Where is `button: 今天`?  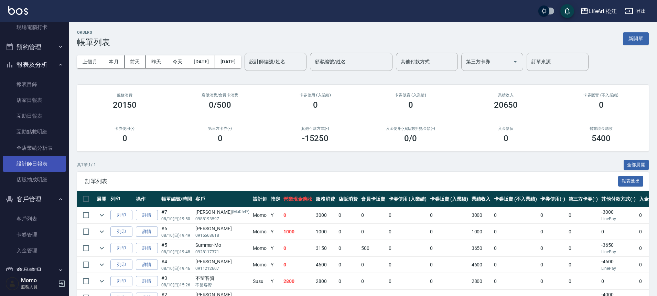
button: 今天 is located at coordinates (178, 62).